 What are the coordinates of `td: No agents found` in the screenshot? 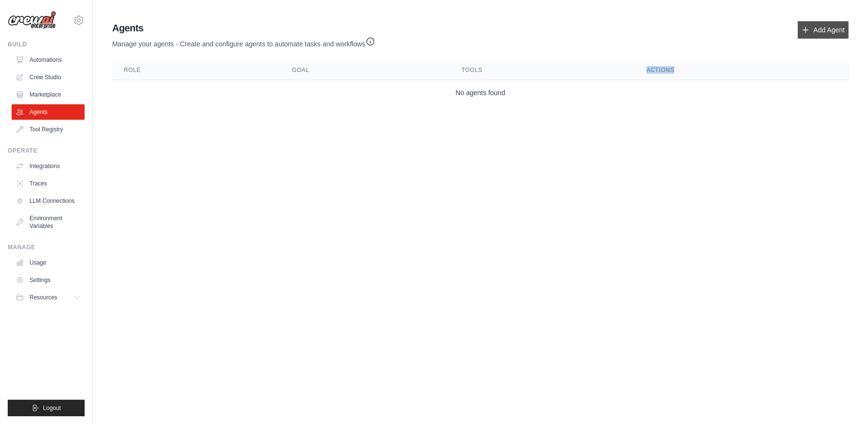 It's located at (480, 93).